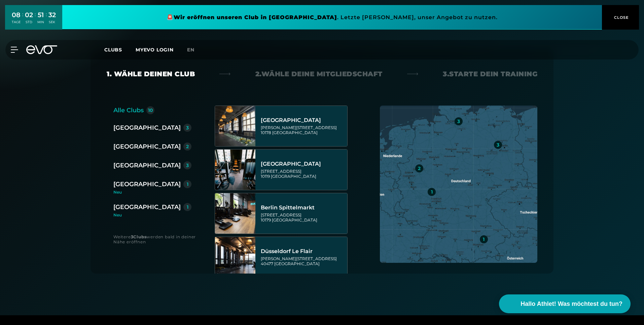 The width and height of the screenshot is (644, 325). What do you see at coordinates (195, 50) in the screenshot?
I see `a: en` at bounding box center [195, 50].